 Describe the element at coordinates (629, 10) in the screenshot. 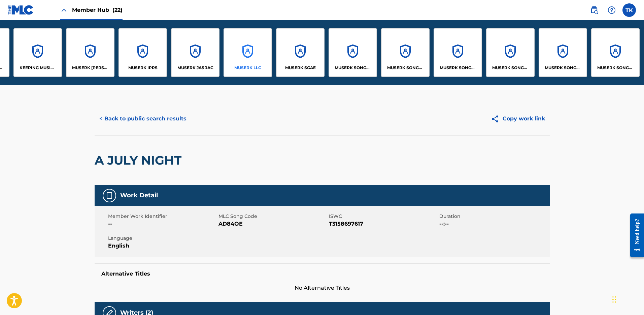

I see `div: User Menu` at that location.